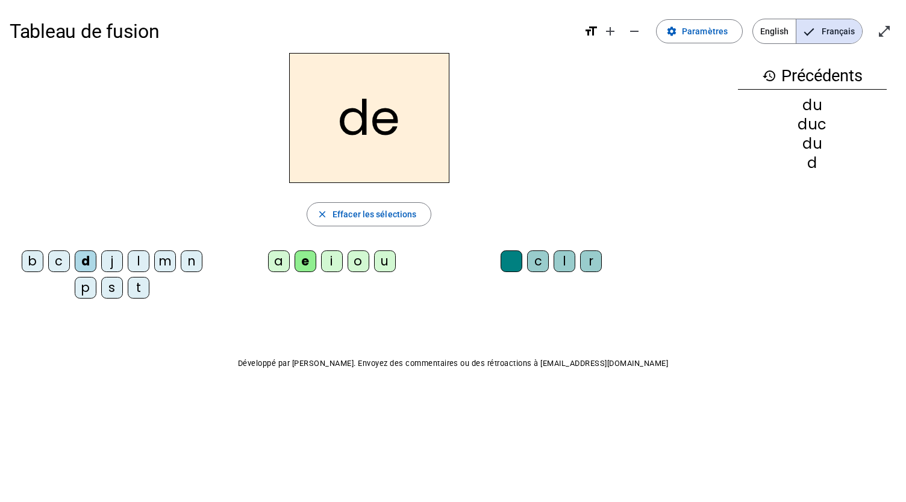 The height and width of the screenshot is (502, 906). Describe the element at coordinates (591, 261) in the screenshot. I see `div: r` at that location.